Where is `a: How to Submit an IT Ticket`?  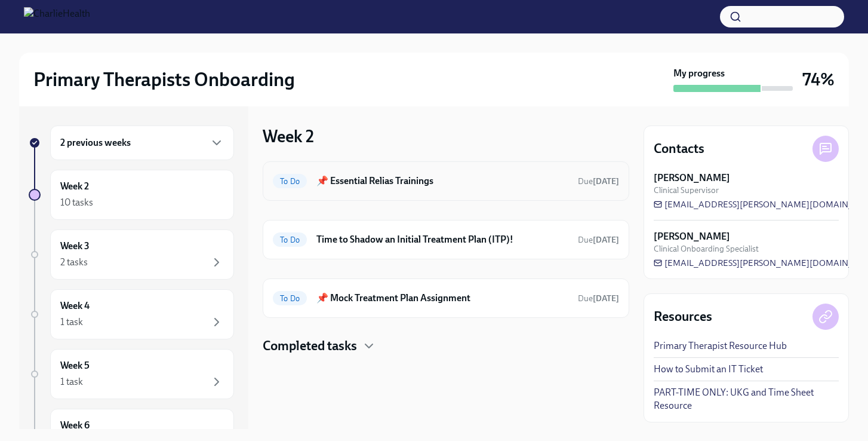 a: How to Submit an IT Ticket is located at coordinates (708, 369).